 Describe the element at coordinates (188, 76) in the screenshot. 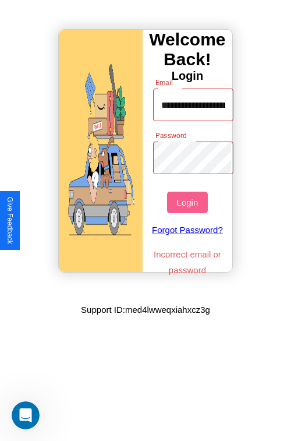

I see `h4: Login` at that location.